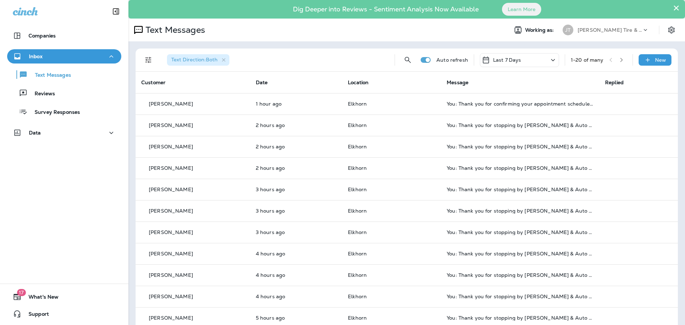  What do you see at coordinates (64, 133) in the screenshot?
I see `button: Data` at bounding box center [64, 133].